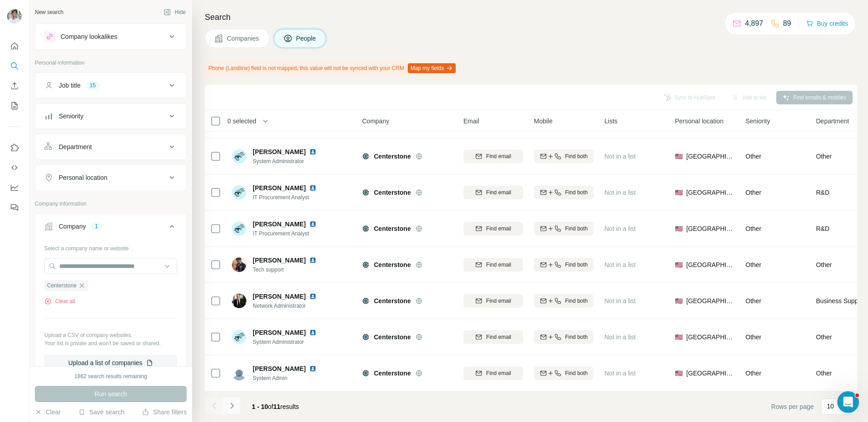 The image size is (868, 422). Describe the element at coordinates (111, 377) in the screenshot. I see `div: 1862 search results remaining` at that location.